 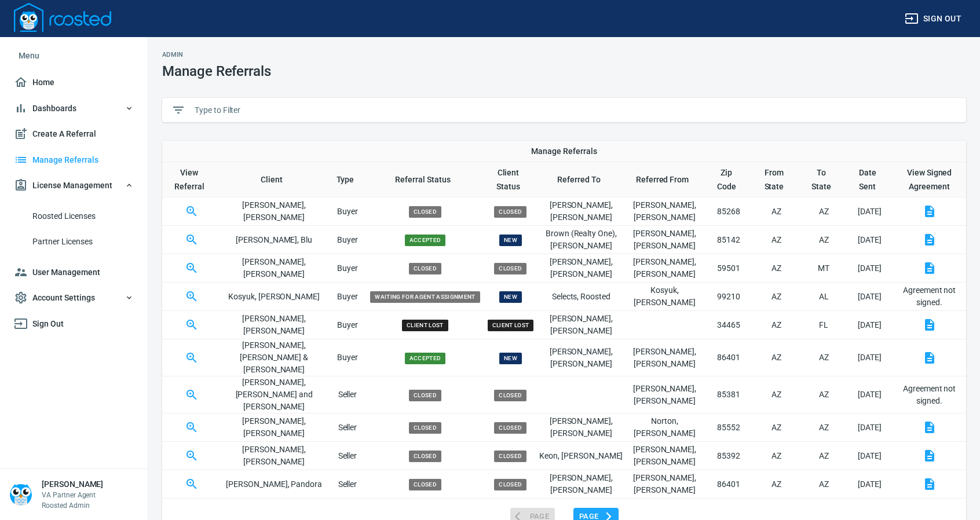 I want to click on span: Manage Referrals, so click(x=74, y=160).